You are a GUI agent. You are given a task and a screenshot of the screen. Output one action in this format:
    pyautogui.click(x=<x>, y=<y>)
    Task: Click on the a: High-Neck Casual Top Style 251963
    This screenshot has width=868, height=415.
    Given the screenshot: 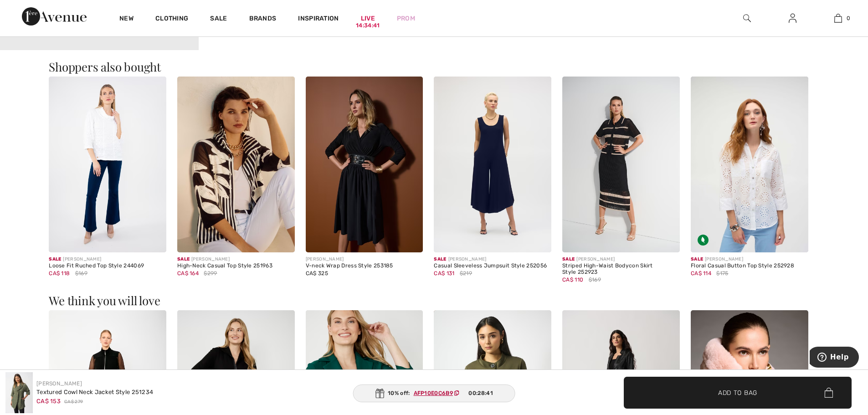 What is the action you would take?
    pyautogui.click(x=236, y=164)
    